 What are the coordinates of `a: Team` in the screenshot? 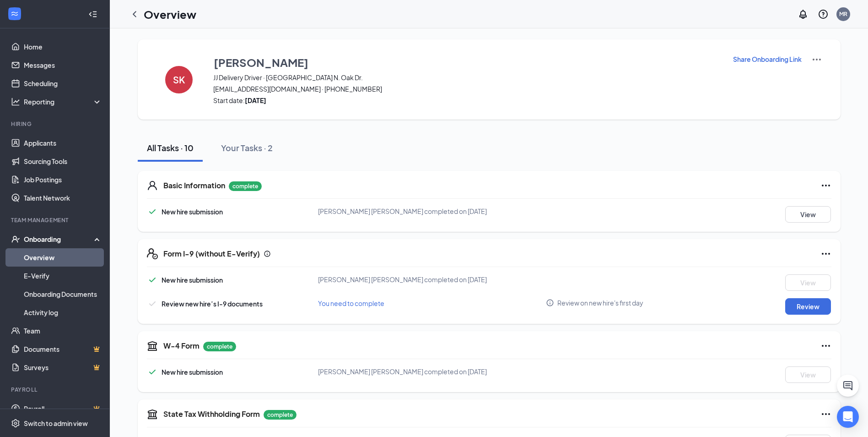 It's located at (63, 331).